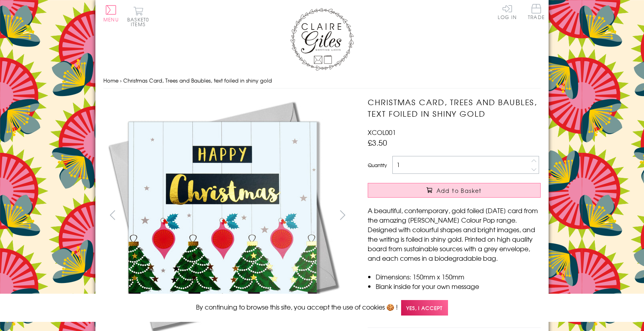 This screenshot has height=331, width=644. I want to click on span: Trade, so click(536, 12).